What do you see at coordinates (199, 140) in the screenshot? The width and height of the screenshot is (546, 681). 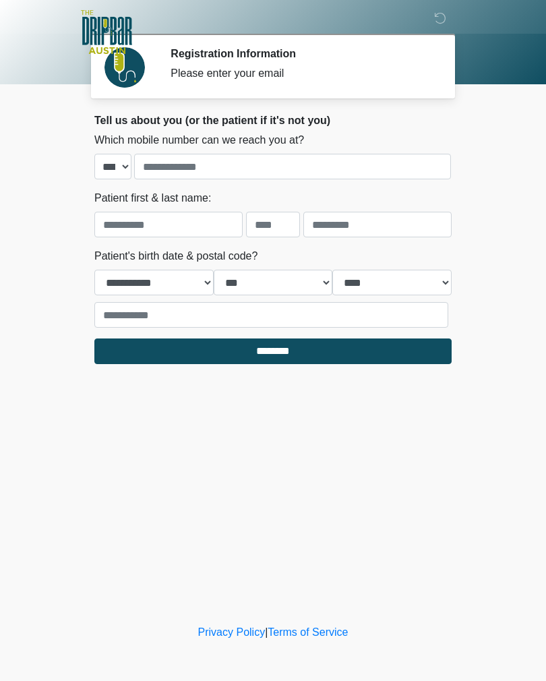 I see `label: Which mobile number can we reach you at?` at bounding box center [199, 140].